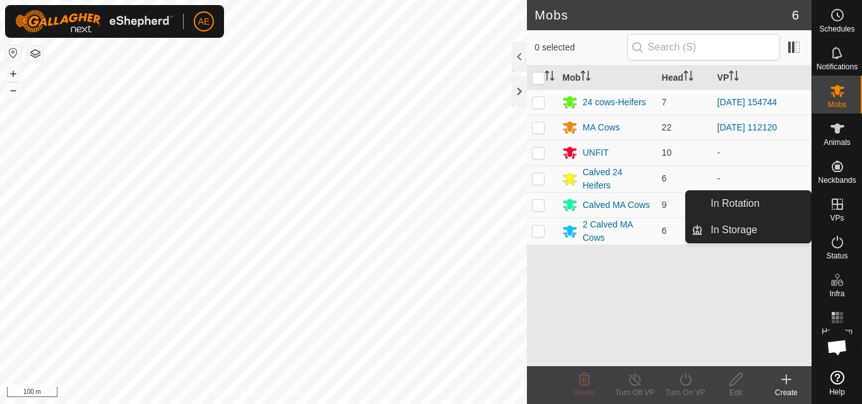  Describe the element at coordinates (757, 204) in the screenshot. I see `a: In Rotation` at that location.